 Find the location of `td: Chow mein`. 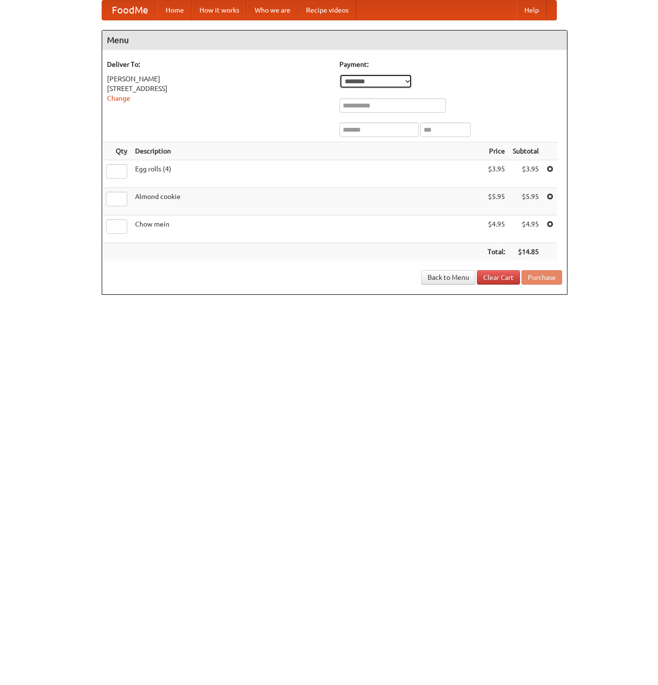

td: Chow mein is located at coordinates (308, 229).